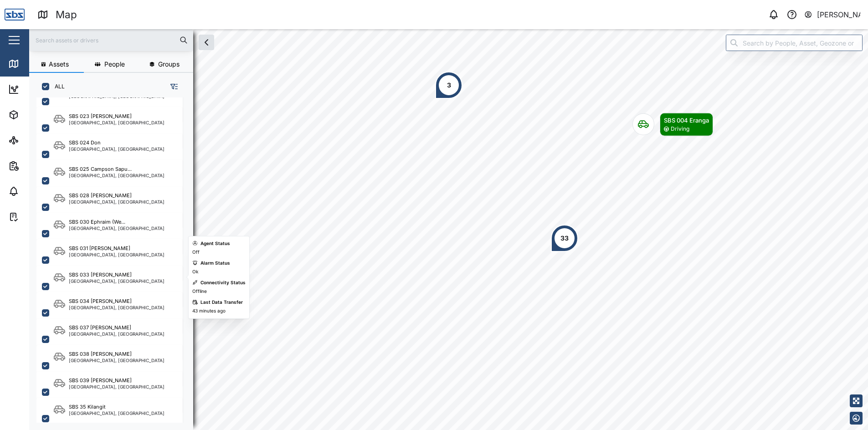  I want to click on div: SBS 35 Kilangit, so click(87, 407).